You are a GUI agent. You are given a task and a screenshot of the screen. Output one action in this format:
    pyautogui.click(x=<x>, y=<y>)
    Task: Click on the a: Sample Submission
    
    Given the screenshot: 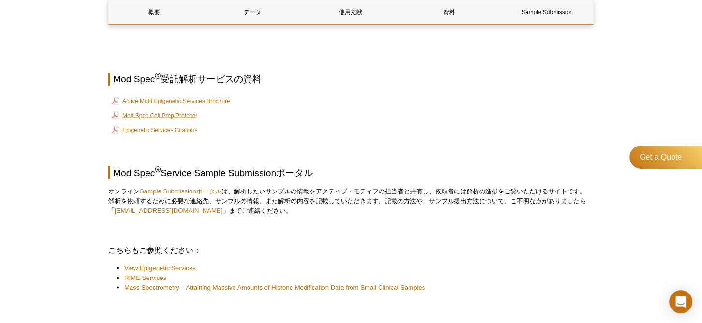 What is the action you would take?
    pyautogui.click(x=548, y=12)
    